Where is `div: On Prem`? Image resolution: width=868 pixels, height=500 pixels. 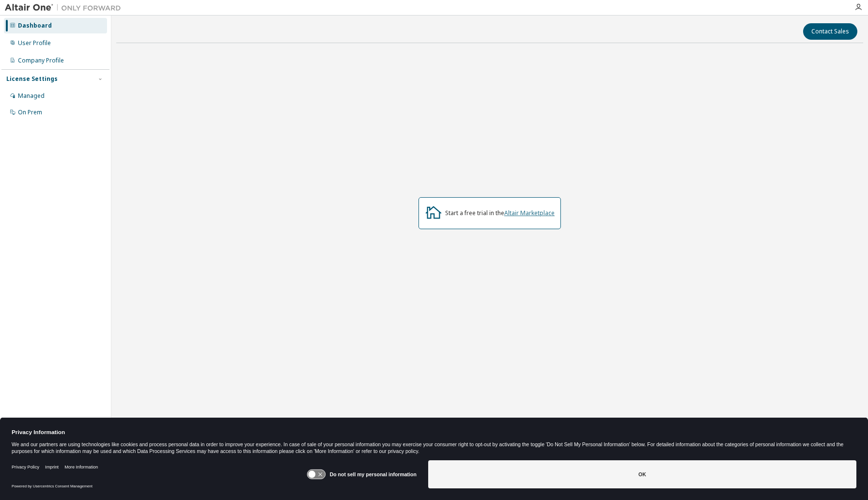
div: On Prem is located at coordinates (30, 113).